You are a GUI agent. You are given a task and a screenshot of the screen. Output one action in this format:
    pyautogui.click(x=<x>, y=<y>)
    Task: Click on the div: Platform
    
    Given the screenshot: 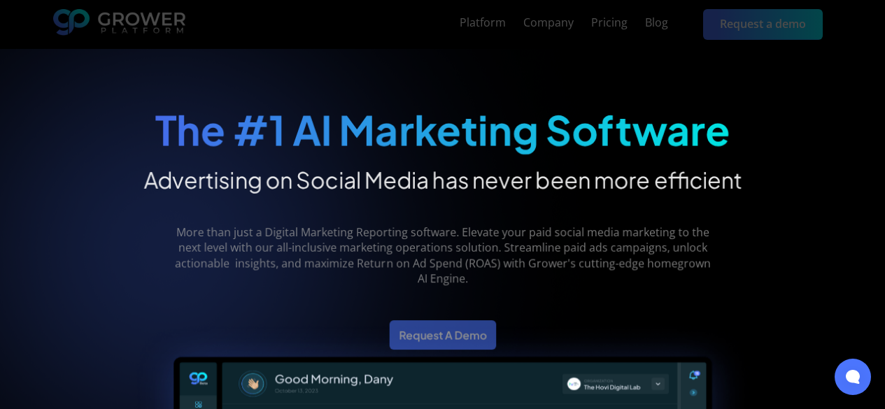 What is the action you would take?
    pyautogui.click(x=483, y=22)
    